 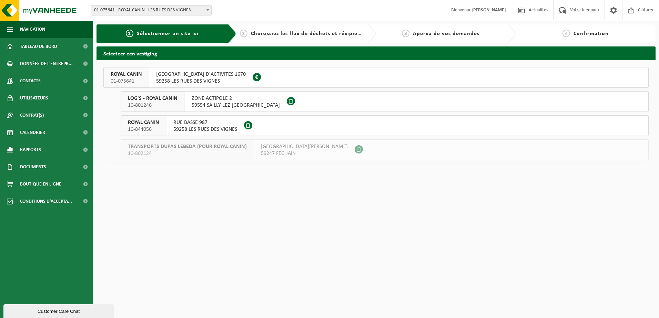 I want to click on span: Tableau de bord, so click(x=39, y=47).